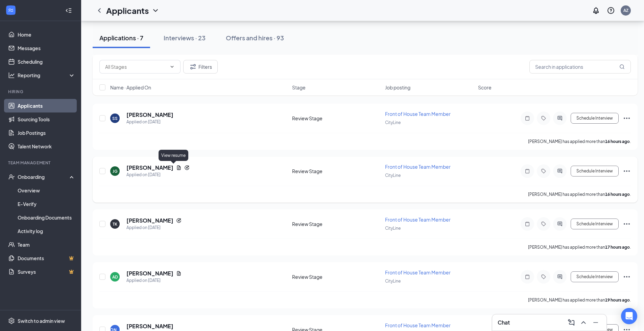 This screenshot has height=331, width=644. What do you see at coordinates (115, 118) in the screenshot?
I see `div: SS` at bounding box center [115, 118].